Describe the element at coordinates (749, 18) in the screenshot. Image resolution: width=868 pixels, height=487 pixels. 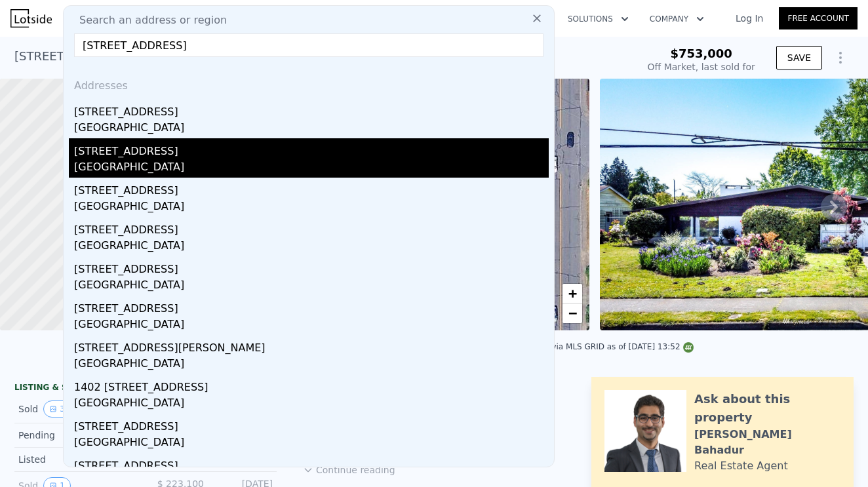
I see `a: Log In` at that location.